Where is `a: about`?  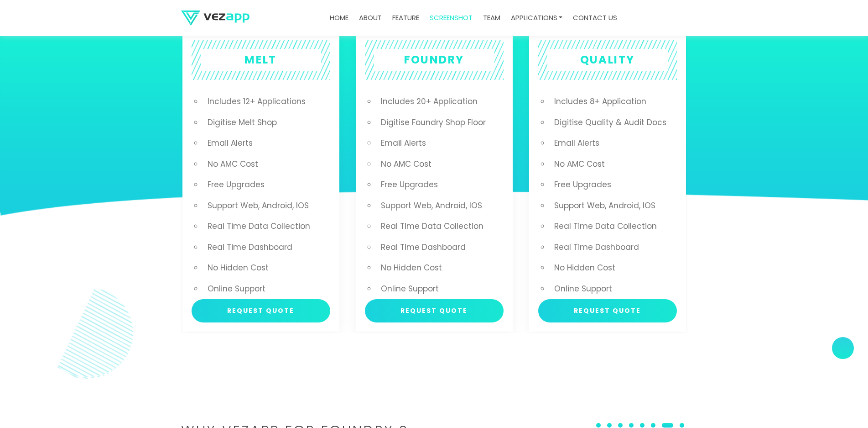
a: about is located at coordinates (371, 18).